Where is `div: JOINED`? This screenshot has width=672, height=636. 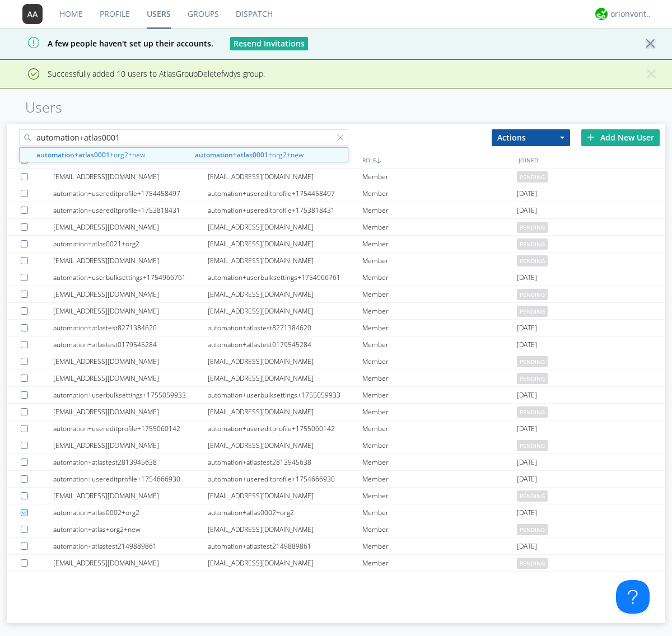 div: JOINED is located at coordinates (593, 160).